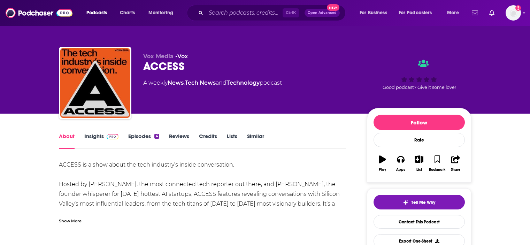 The height and width of the screenshot is (245, 530). I want to click on span: New, so click(333, 7).